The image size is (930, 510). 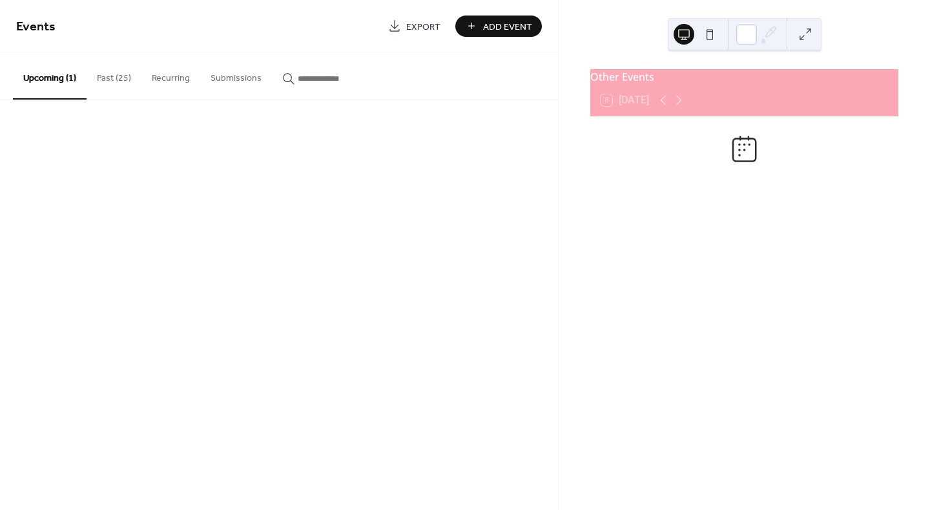 I want to click on button: Add Event, so click(x=499, y=26).